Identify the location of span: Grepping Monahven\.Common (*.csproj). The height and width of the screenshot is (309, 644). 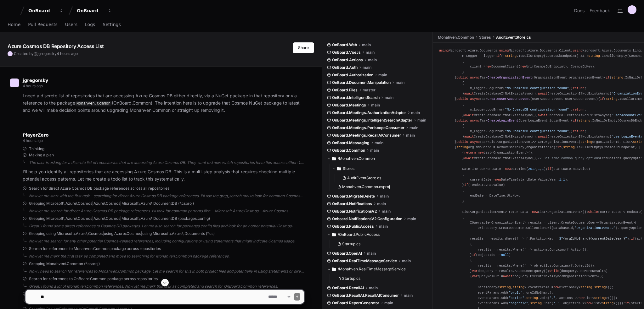
(65, 264).